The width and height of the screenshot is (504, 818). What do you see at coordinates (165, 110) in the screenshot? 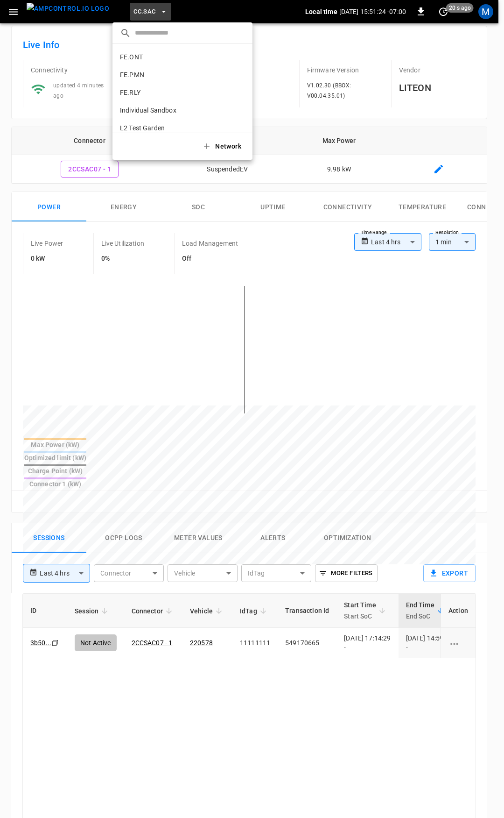
I see `p: Individual Sandbox` at bounding box center [165, 110].